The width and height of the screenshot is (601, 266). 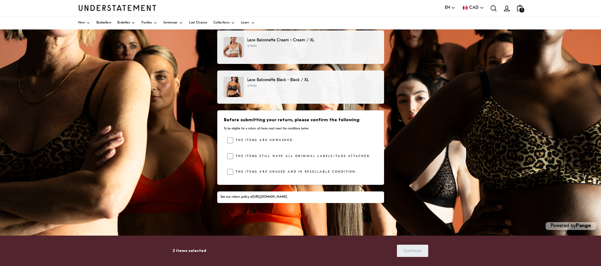 I want to click on a: Collections, so click(x=224, y=23).